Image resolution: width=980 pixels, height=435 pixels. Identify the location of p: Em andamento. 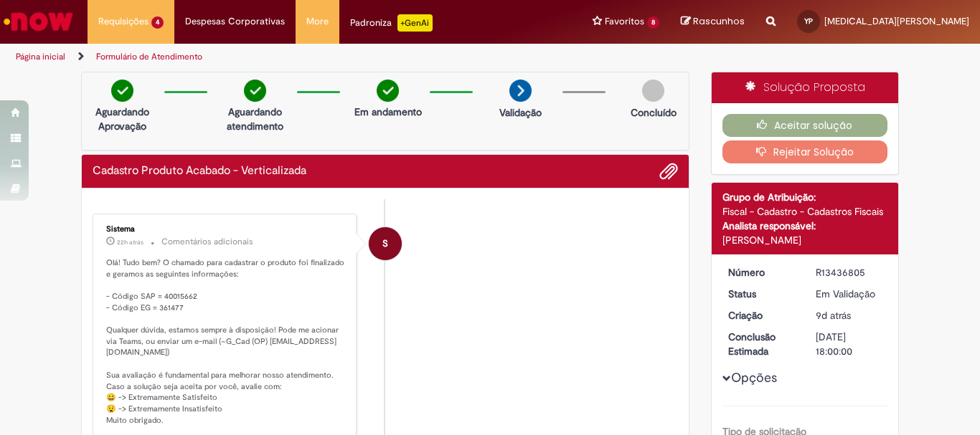
(388, 112).